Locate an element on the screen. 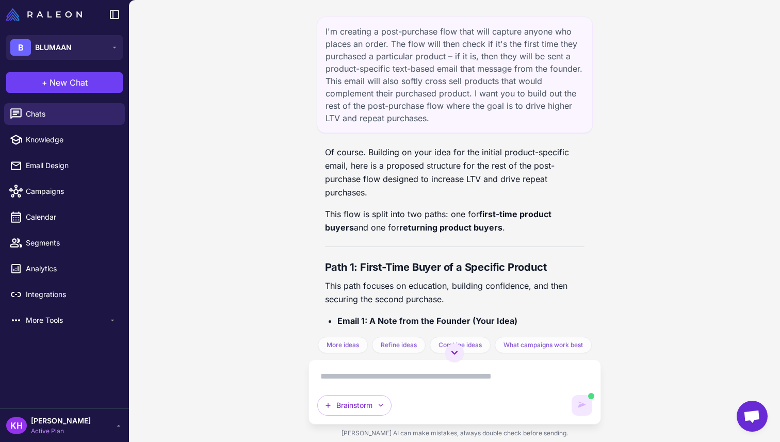 The width and height of the screenshot is (780, 442). strong: returning product buyers is located at coordinates (451, 227).